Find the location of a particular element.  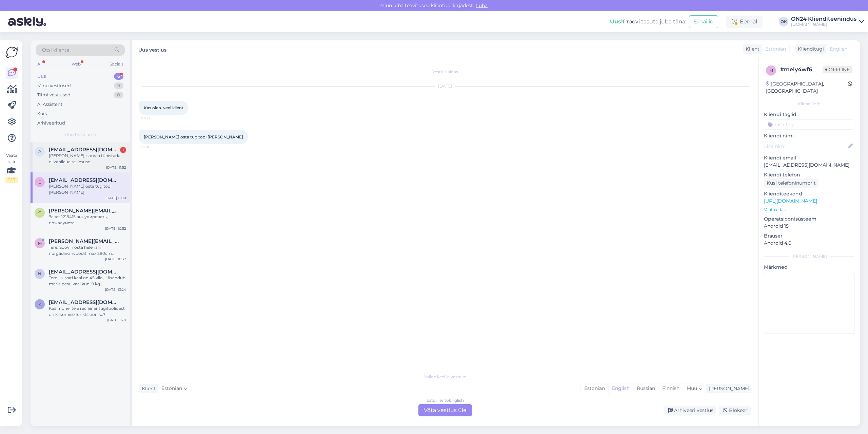

div: 1 is located at coordinates (123, 150).